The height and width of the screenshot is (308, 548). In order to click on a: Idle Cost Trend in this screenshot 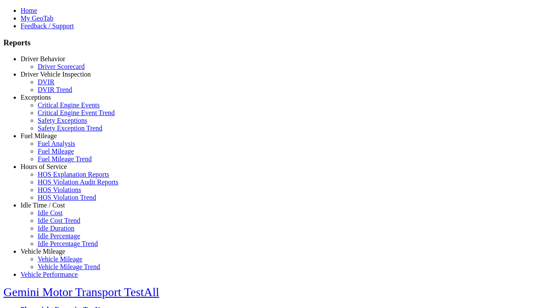, I will do `click(59, 220)`.